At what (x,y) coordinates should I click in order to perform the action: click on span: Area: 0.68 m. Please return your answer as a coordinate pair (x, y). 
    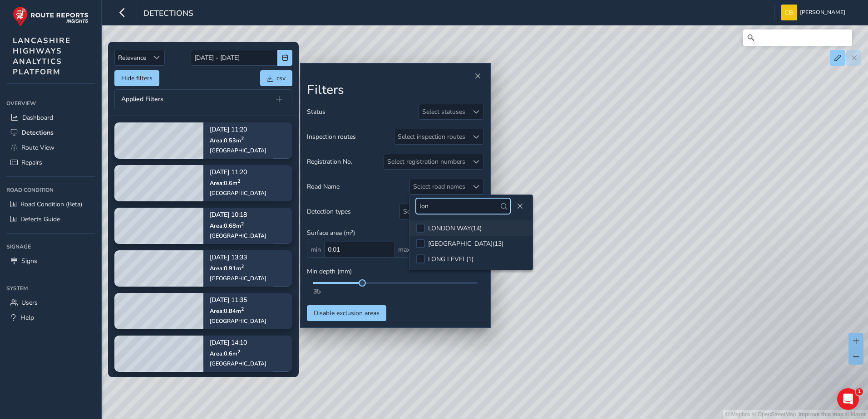
    Looking at the image, I should click on (227, 225).